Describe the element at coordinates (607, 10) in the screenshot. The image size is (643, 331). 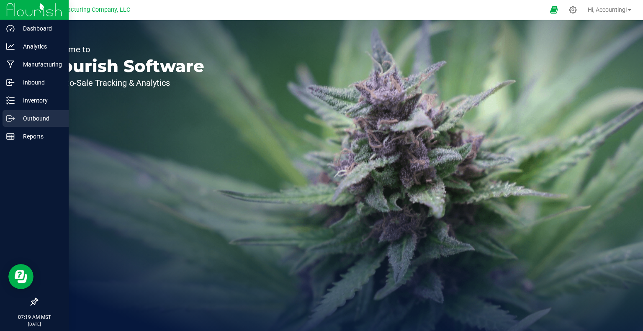
I see `span: Hi, Accounting!` at that location.